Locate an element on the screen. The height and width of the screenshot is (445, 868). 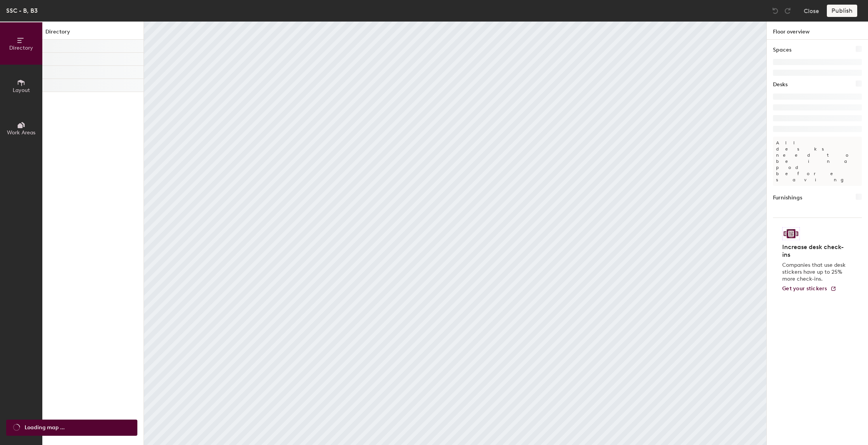
h1: Directory is located at coordinates (93, 34).